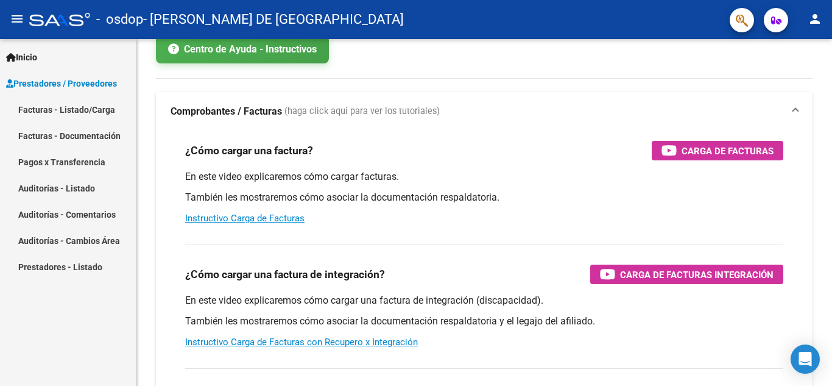 The width and height of the screenshot is (832, 386). Describe the element at coordinates (302, 342) in the screenshot. I see `a: Instructivo Carga de Facturas con Recupero x Integración` at that location.